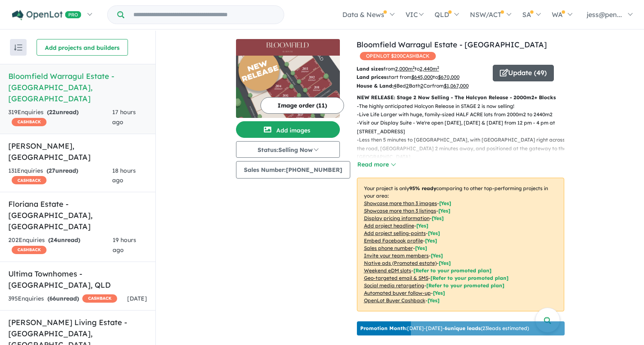 The image size is (644, 345). I want to click on u: Embed Facebook profile, so click(393, 240).